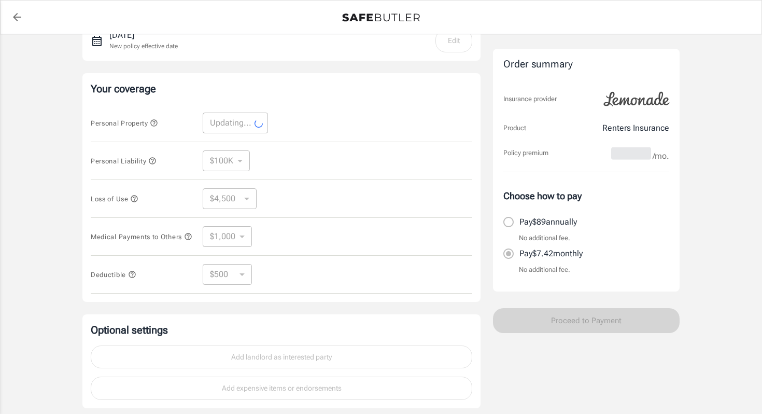 Image resolution: width=762 pixels, height=414 pixels. Describe the element at coordinates (124, 123) in the screenshot. I see `button: Personal Property` at that location.